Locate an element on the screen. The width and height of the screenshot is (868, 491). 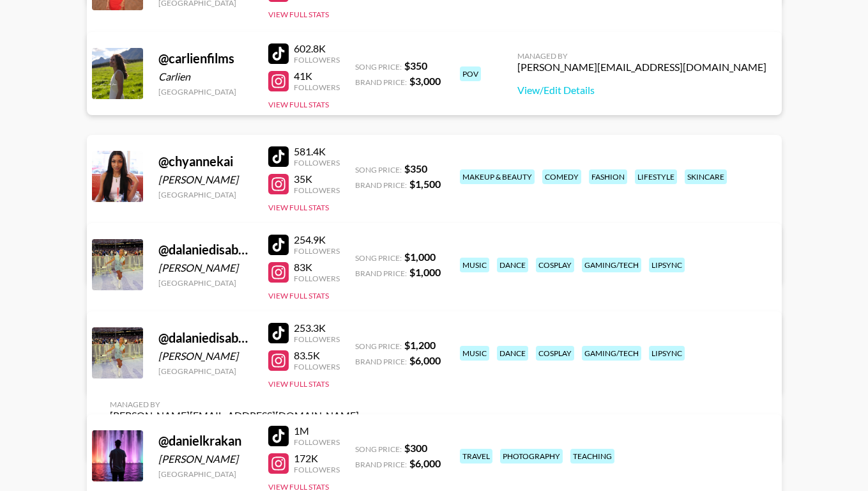
div: photography is located at coordinates (531, 456).